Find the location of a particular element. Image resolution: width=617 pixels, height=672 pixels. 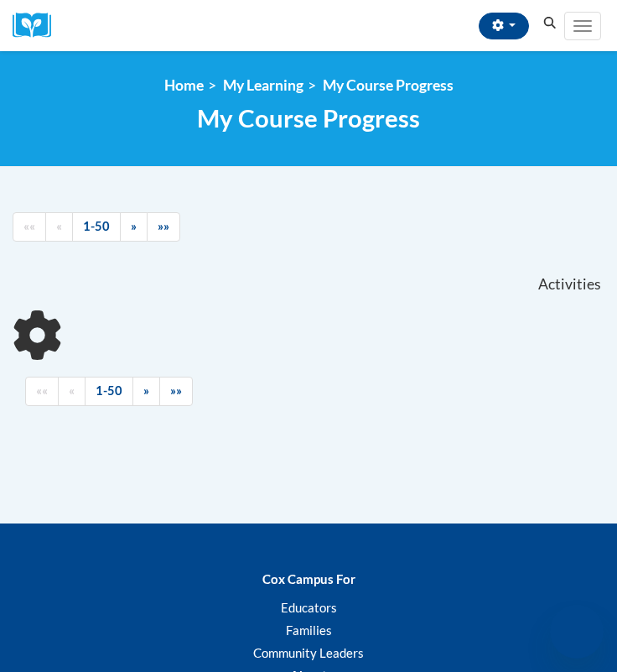

span: Activities is located at coordinates (569, 285).